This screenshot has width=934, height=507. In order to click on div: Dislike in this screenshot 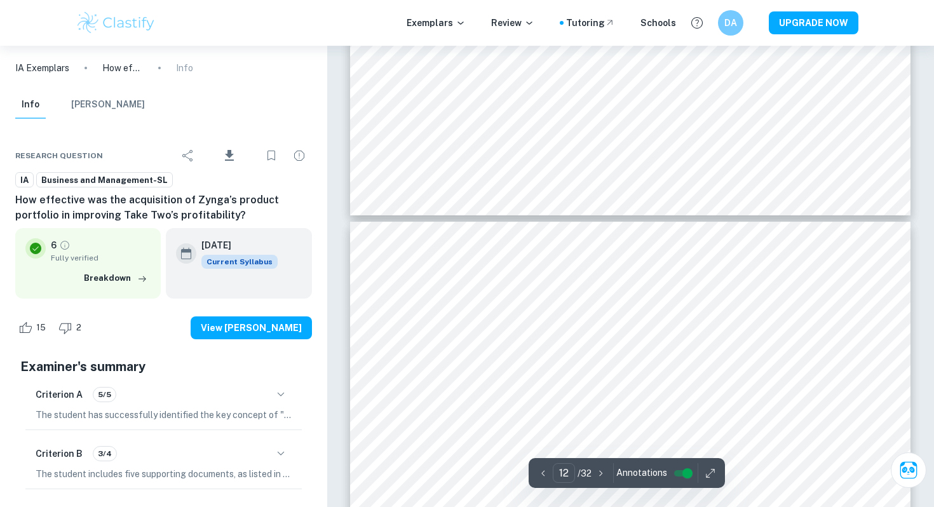, I will do `click(72, 328)`.